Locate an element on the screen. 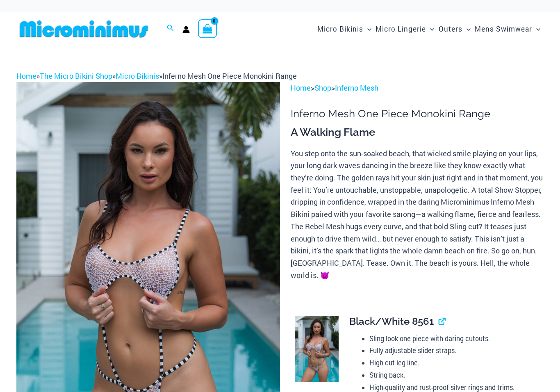 This screenshot has height=392, width=560. a: Shop is located at coordinates (323, 88).